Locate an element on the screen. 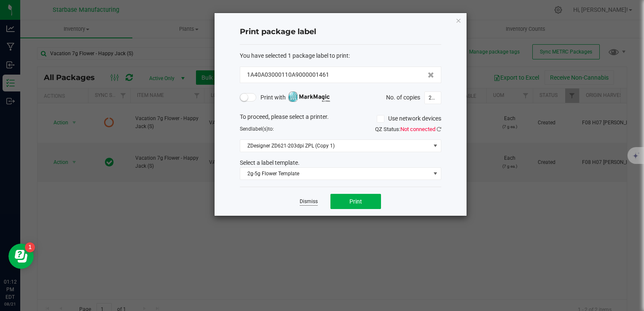  span: ZDesigner ZD621-203dpi ZPL (Copy 1) is located at coordinates (335, 146).